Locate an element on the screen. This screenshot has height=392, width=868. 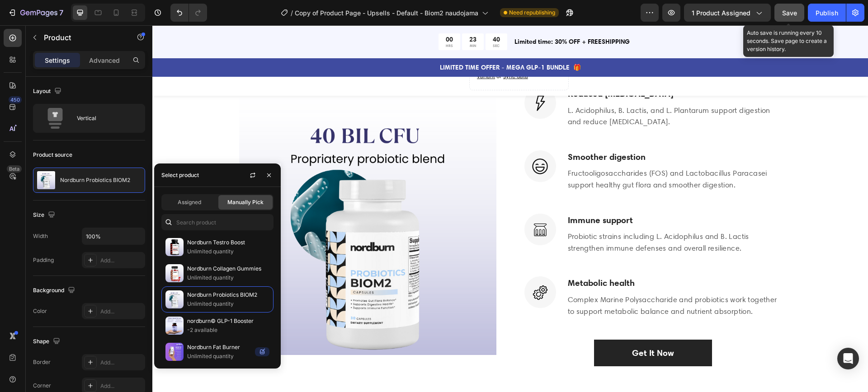
span: Assigned is located at coordinates (189, 202).